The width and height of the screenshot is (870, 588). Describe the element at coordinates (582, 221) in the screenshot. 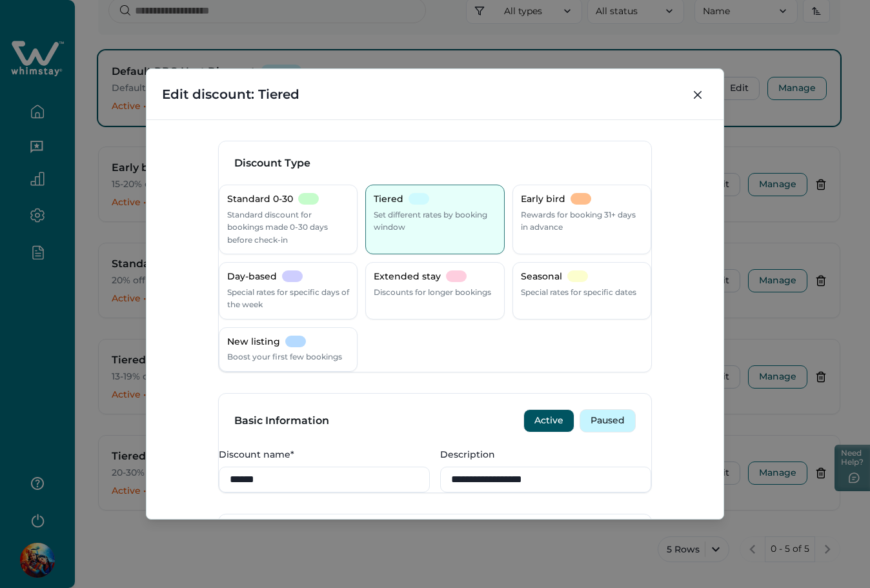

I see `p: Rewards for booking 31+ days in advance` at that location.